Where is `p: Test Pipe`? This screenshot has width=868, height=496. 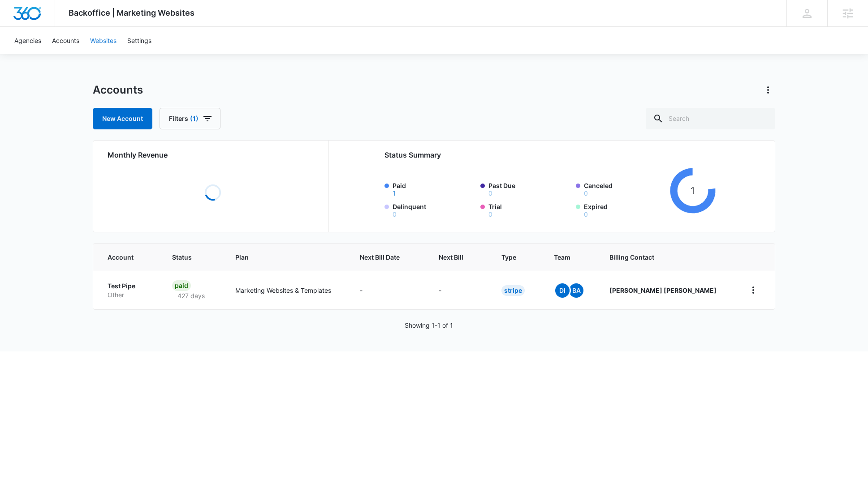 p: Test Pipe is located at coordinates (129, 286).